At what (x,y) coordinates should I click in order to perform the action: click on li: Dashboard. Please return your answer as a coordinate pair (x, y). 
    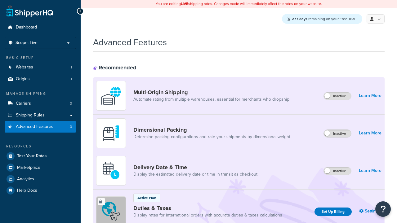
    Looking at the image, I should click on (40, 27).